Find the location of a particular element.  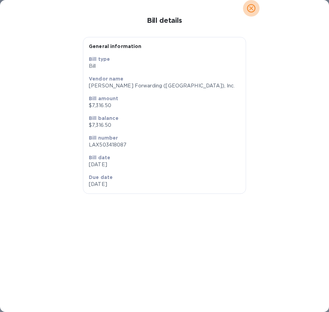

b: Bill date is located at coordinates (99, 157).